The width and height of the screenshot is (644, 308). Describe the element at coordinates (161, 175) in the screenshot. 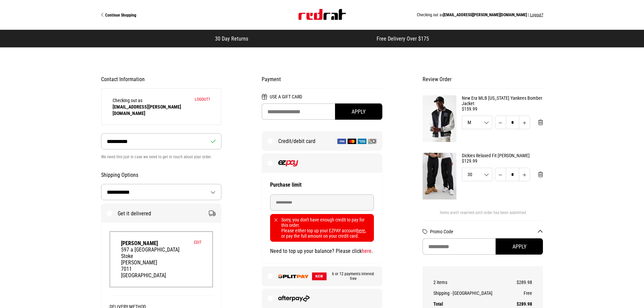

I see `h2: Shipping Options` at that location.